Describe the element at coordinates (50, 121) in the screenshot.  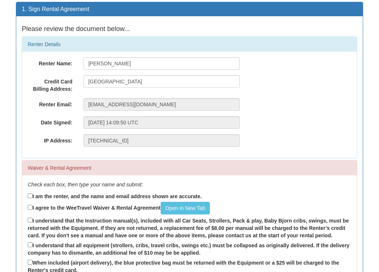
I see `label: Date Signed:` at that location.